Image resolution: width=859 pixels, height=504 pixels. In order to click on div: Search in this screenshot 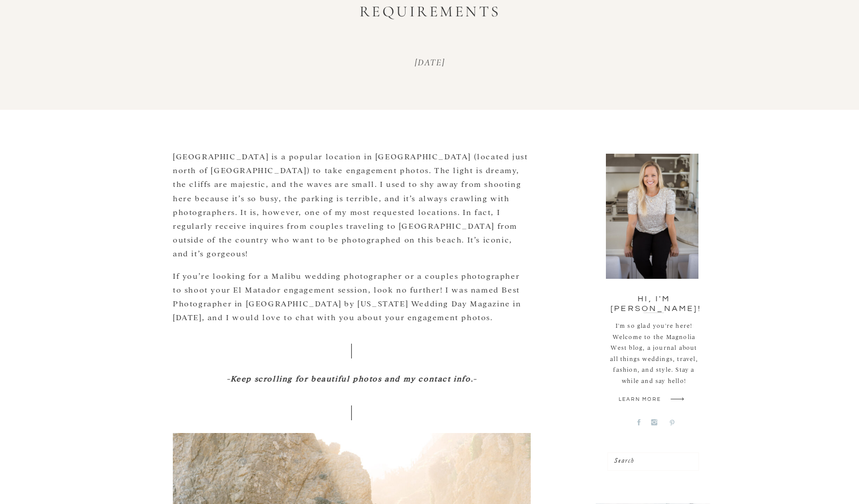, I will do `click(654, 462)`.